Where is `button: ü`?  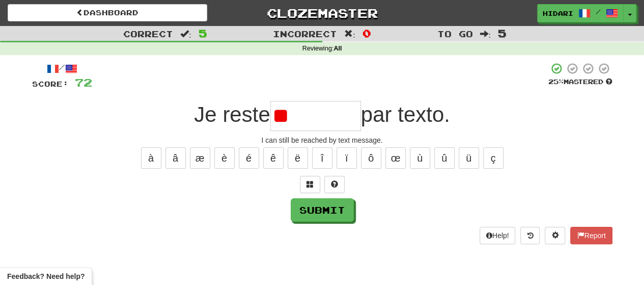
button: ü is located at coordinates (469, 158).